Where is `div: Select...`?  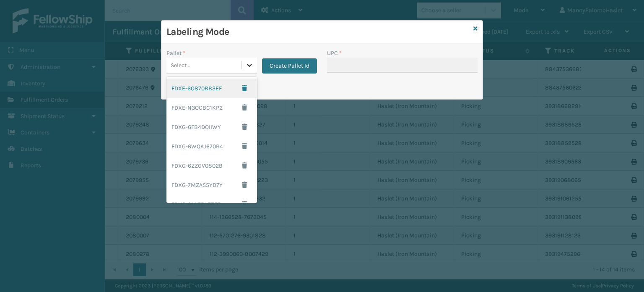
div: Select... is located at coordinates (180, 65).